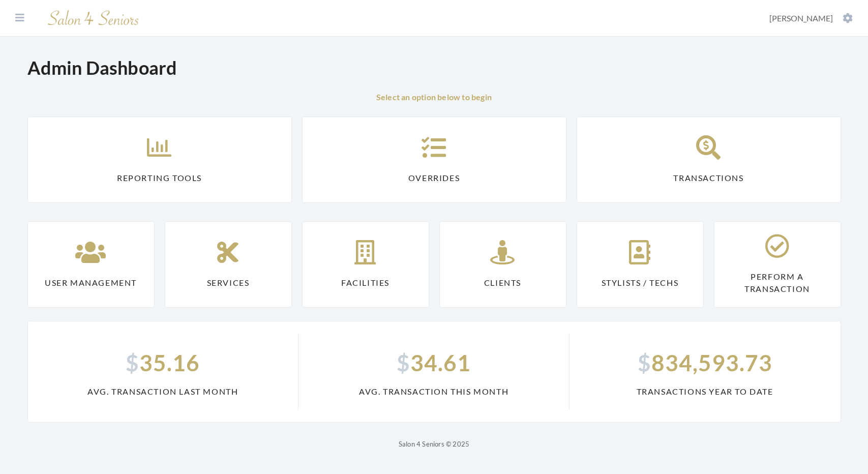 The height and width of the screenshot is (474, 868). What do you see at coordinates (365, 264) in the screenshot?
I see `a: Facilities` at bounding box center [365, 264].